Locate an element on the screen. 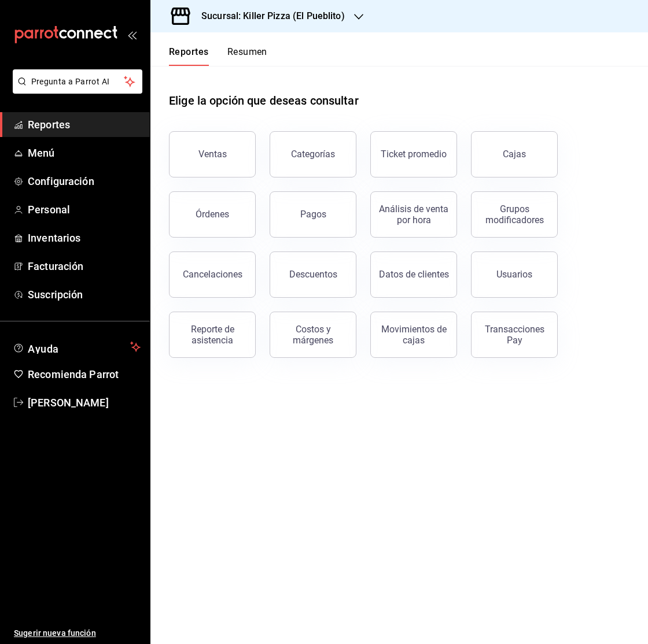 The image size is (648, 644). button: Categorías is located at coordinates (313, 154).